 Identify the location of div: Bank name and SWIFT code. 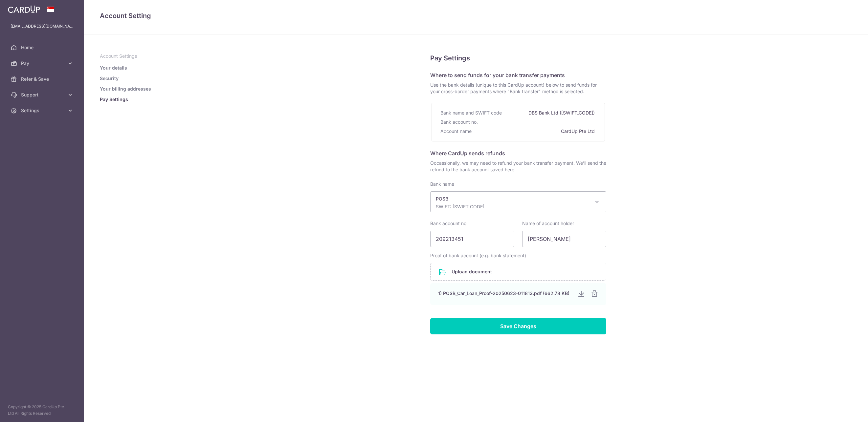
(471, 113).